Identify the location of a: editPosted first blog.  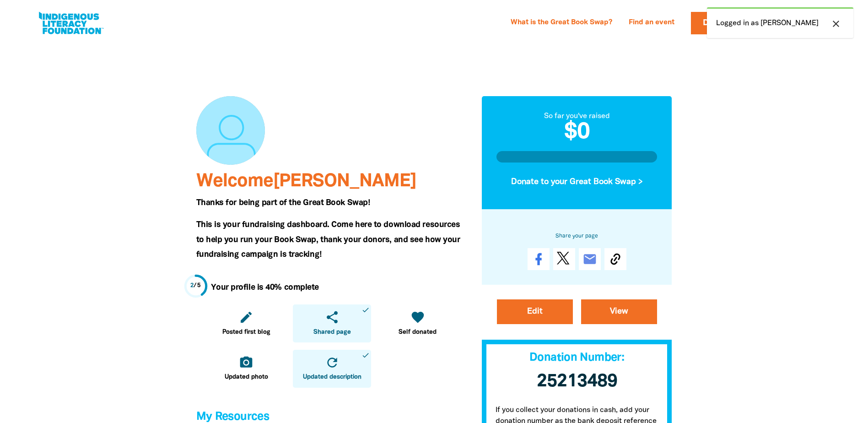
(246, 323).